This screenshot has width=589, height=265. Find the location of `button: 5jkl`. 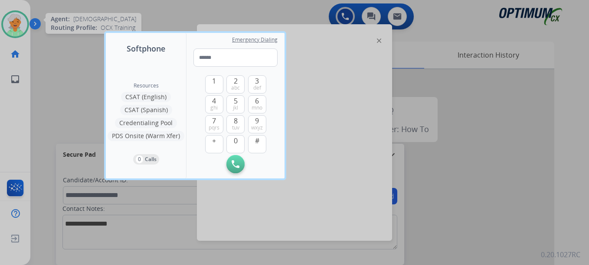

button: 5jkl is located at coordinates (235, 104).